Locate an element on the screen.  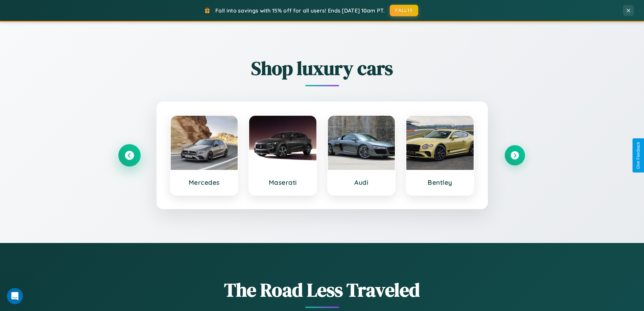
h2: Shop luxury cars is located at coordinates (322, 68).